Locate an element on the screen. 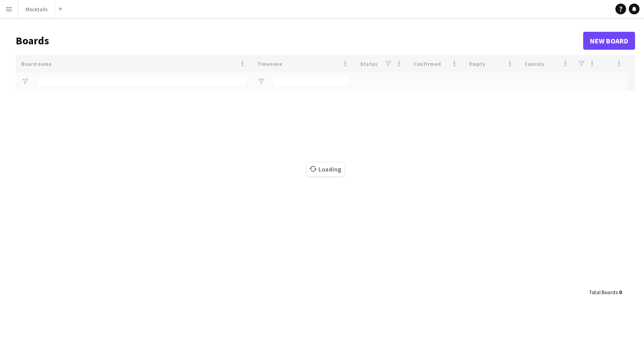  h1: Boards is located at coordinates (299, 41).